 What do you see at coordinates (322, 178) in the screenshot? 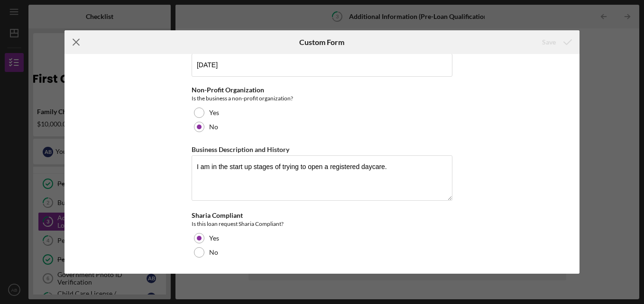
I see `textarea: I am in the start up stages of trying to open a registered daycare.` at bounding box center [322, 178].